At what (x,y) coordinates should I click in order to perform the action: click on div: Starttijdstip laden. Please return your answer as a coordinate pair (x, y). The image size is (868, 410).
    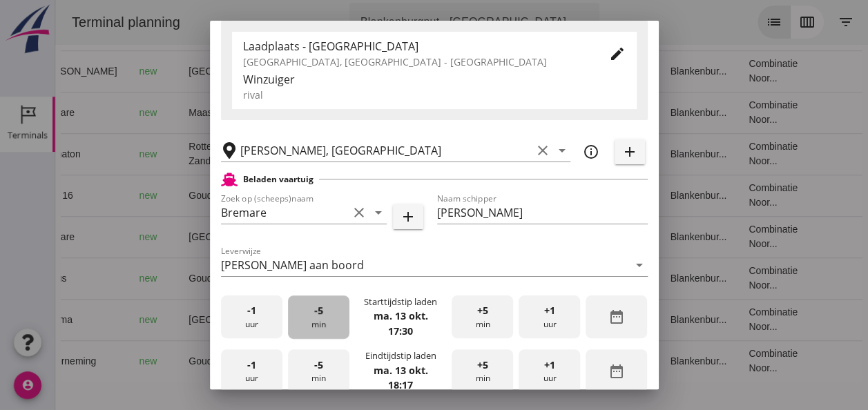
    Looking at the image, I should click on (401, 301).